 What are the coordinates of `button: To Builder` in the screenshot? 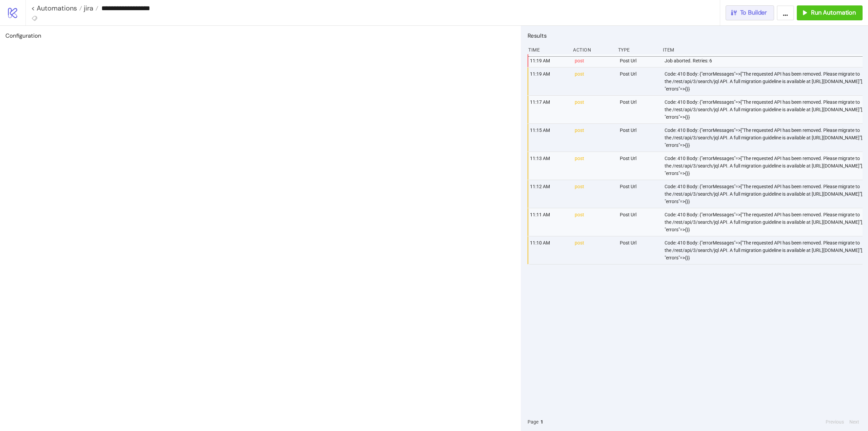 It's located at (750, 13).